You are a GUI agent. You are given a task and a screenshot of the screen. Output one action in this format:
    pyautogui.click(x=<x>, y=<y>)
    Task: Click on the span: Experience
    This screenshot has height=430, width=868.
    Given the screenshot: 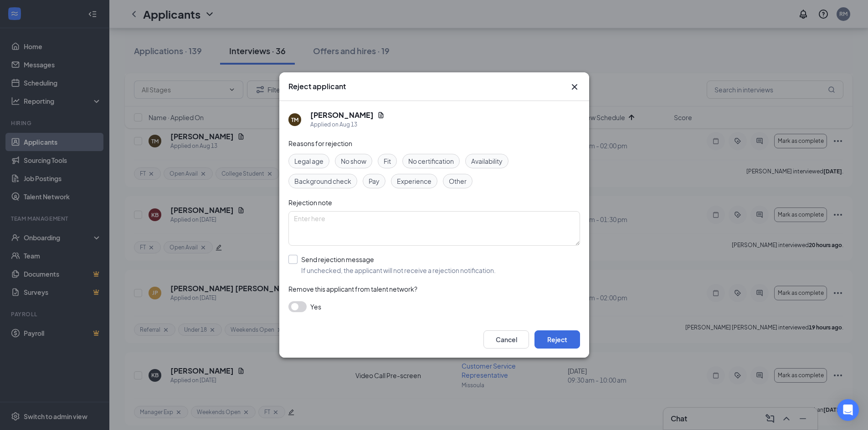 What is the action you would take?
    pyautogui.click(x=414, y=181)
    